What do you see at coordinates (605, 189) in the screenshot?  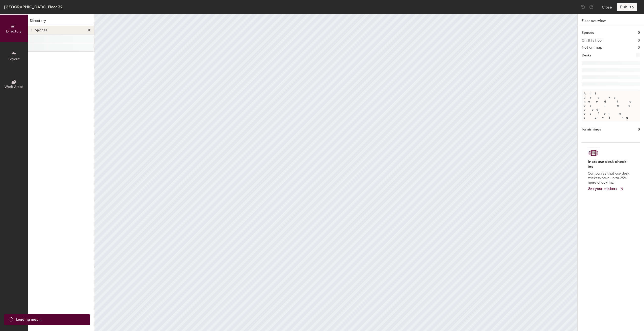 I see `a: Get your stickers` at bounding box center [605, 189].